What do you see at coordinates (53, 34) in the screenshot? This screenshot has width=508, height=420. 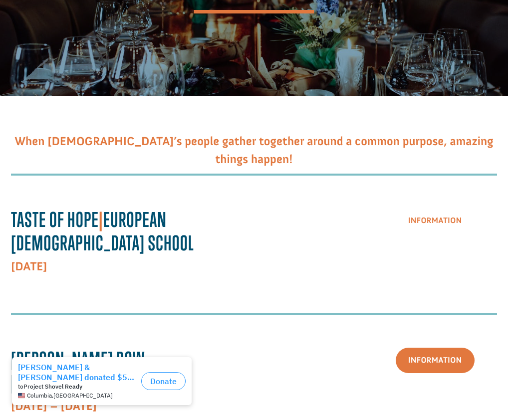 I see `strong: Project Shovel Ready` at bounding box center [53, 34].